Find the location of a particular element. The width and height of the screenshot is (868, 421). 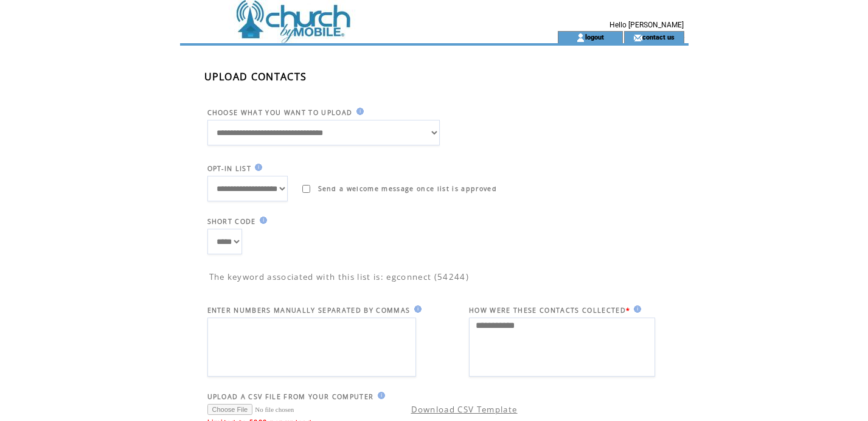

img: contact_us_icon.gif is located at coordinates (638, 38).